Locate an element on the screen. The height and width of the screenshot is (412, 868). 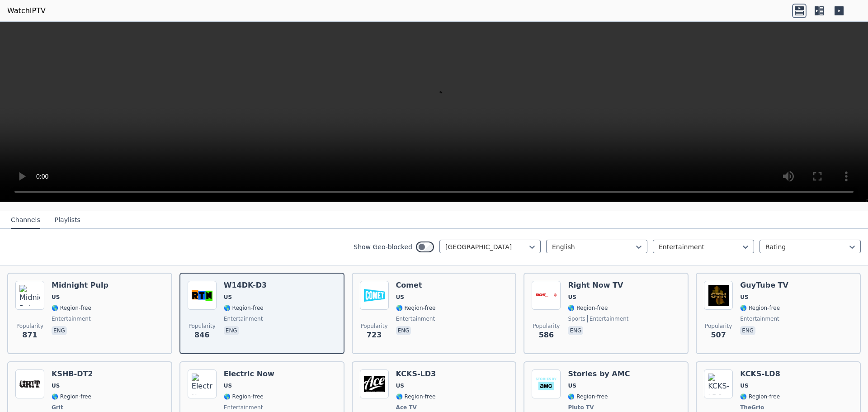
span: Pluto TV is located at coordinates (580, 407).